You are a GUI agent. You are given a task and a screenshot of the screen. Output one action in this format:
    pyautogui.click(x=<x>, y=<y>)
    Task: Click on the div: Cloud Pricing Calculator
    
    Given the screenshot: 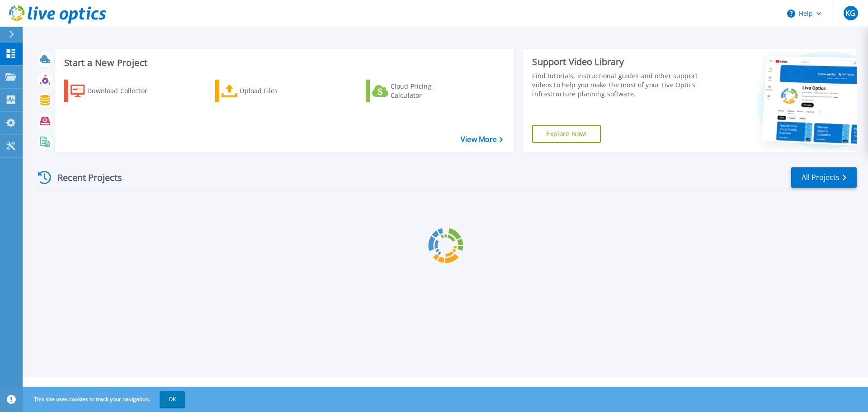 What is the action you would take?
    pyautogui.click(x=427, y=91)
    